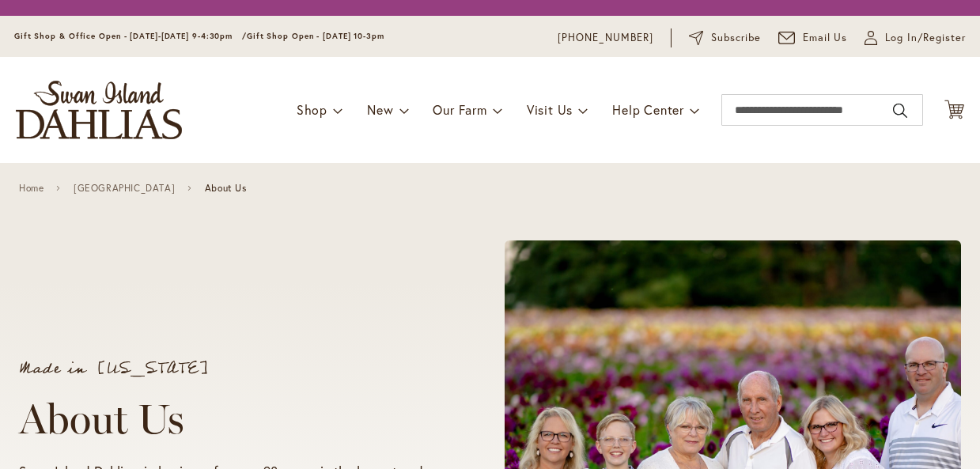 The image size is (980, 469). What do you see at coordinates (312, 110) in the screenshot?
I see `span: Shop` at bounding box center [312, 110].